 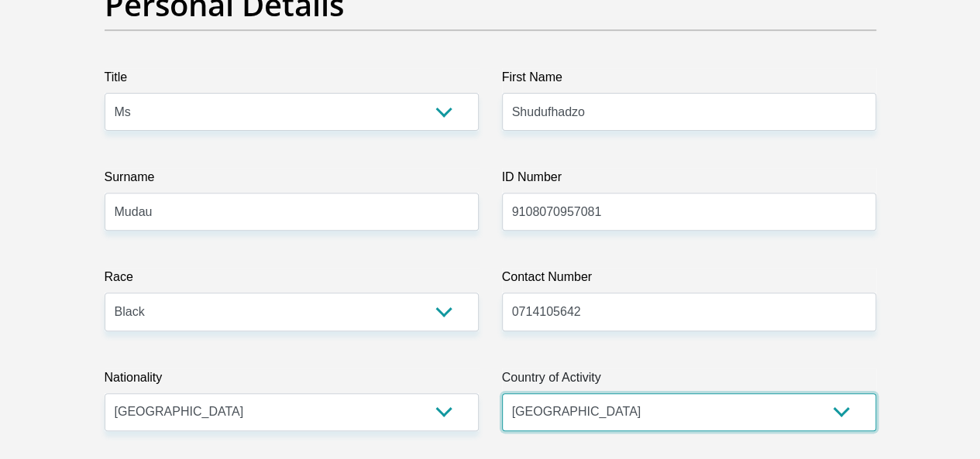 I want to click on label: First Name, so click(x=689, y=81).